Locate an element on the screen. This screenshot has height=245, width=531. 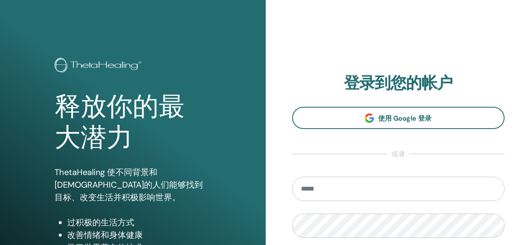
h2: 登录到您的帐户 is located at coordinates (398, 83).